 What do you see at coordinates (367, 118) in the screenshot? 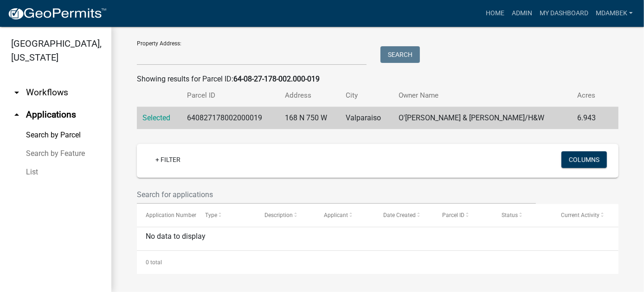
I see `td: Valparaiso` at bounding box center [367, 118].